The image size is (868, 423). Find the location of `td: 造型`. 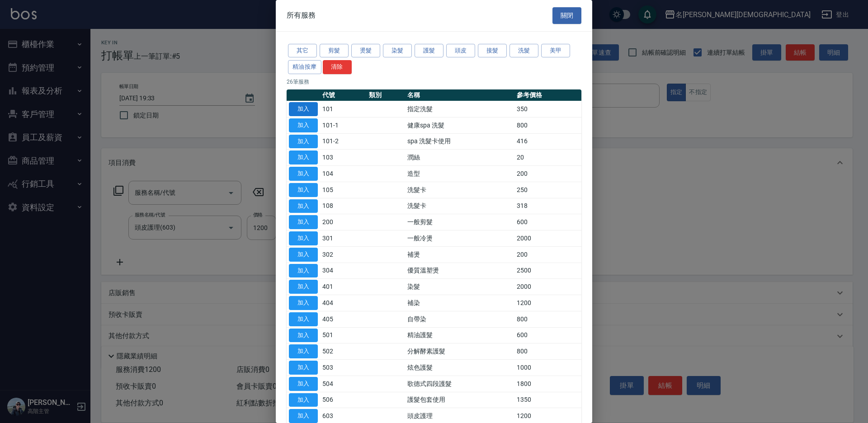

td: 造型 is located at coordinates (460, 174).